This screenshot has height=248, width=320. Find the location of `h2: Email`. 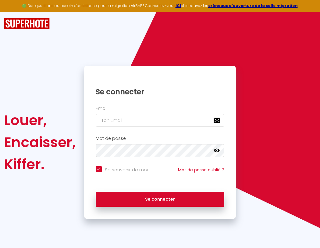

h2: Email is located at coordinates (160, 108).